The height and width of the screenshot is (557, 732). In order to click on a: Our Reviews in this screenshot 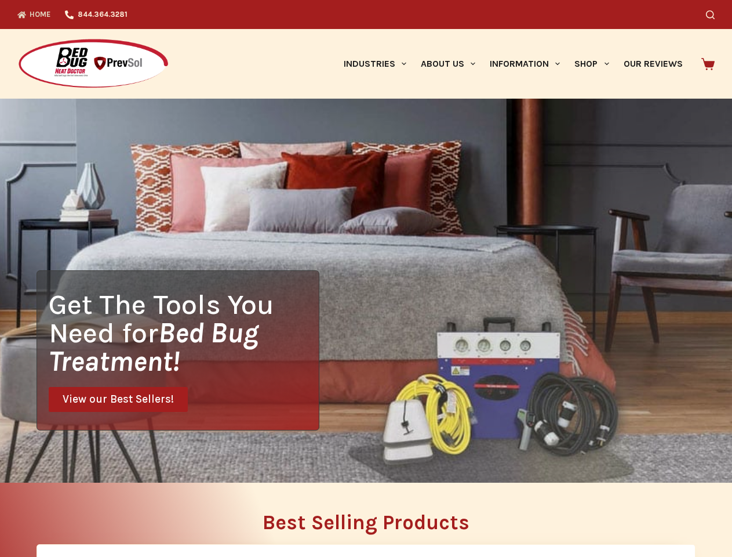, I will do `click(653, 64)`.